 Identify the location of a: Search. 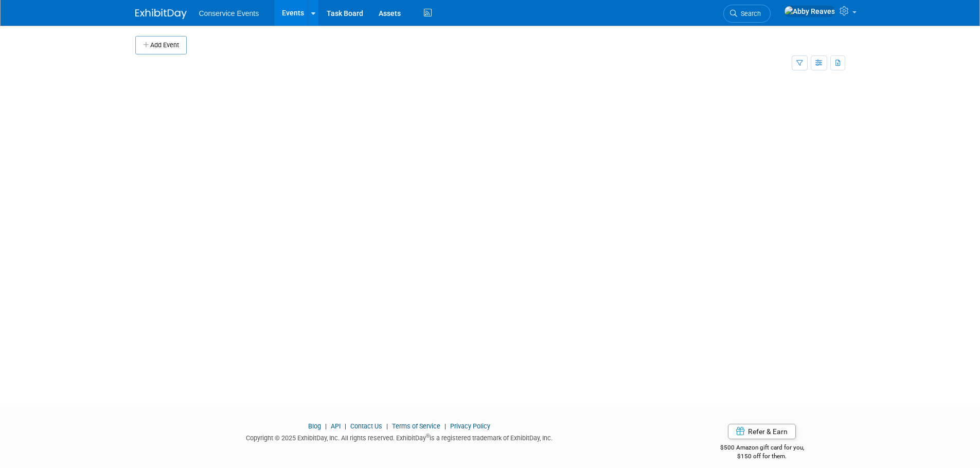
(747, 14).